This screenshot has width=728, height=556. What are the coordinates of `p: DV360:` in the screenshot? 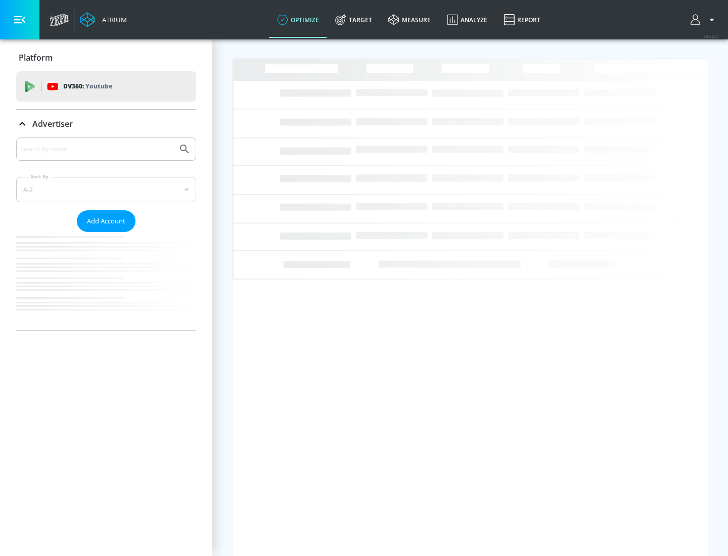 It's located at (88, 86).